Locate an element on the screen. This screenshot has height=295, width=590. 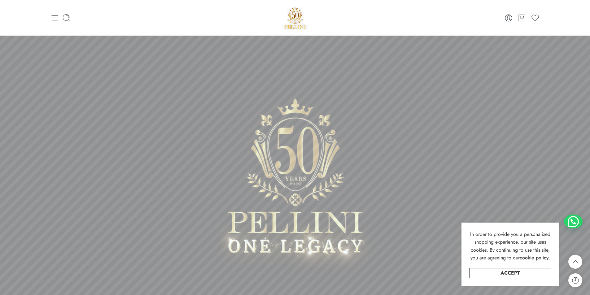
a: cookie policy. is located at coordinates (535, 258).